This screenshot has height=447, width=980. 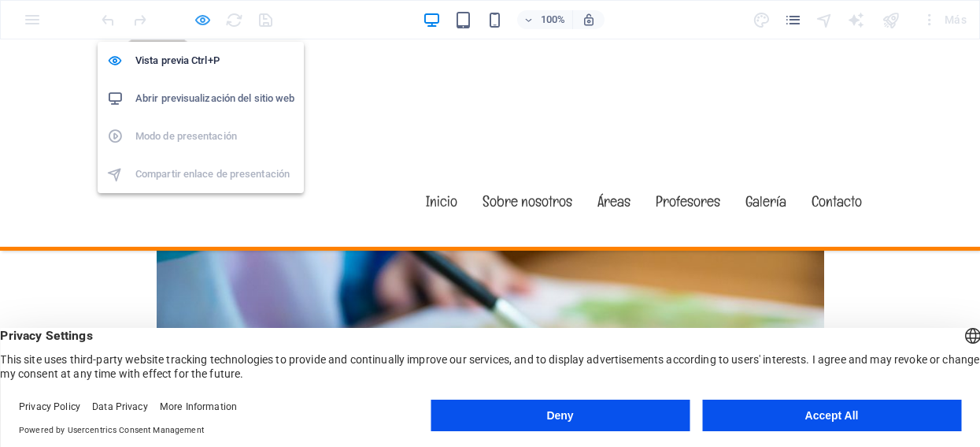 What do you see at coordinates (545, 20) in the screenshot?
I see `button: 100%` at bounding box center [545, 20].